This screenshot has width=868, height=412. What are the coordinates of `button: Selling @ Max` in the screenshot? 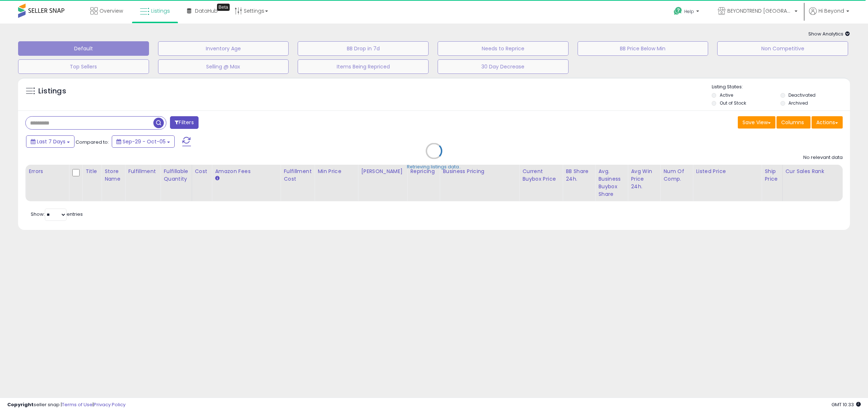 It's located at (223, 66).